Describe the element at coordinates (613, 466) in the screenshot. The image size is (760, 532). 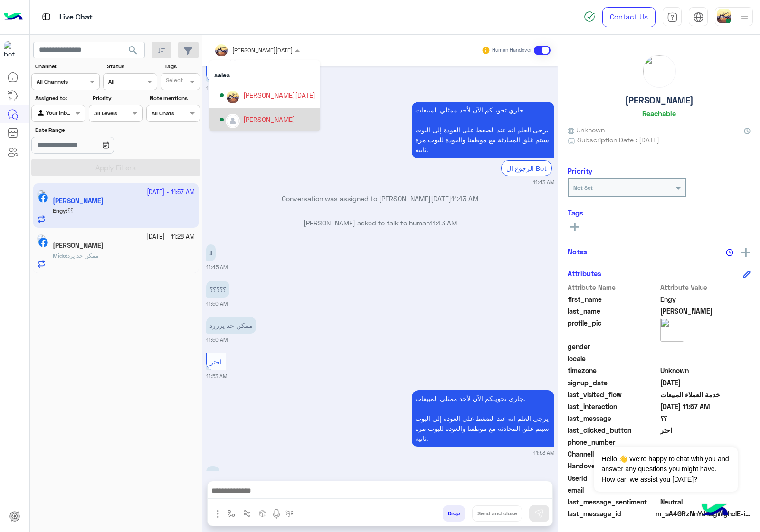
I see `span: HandoverOn` at that location.